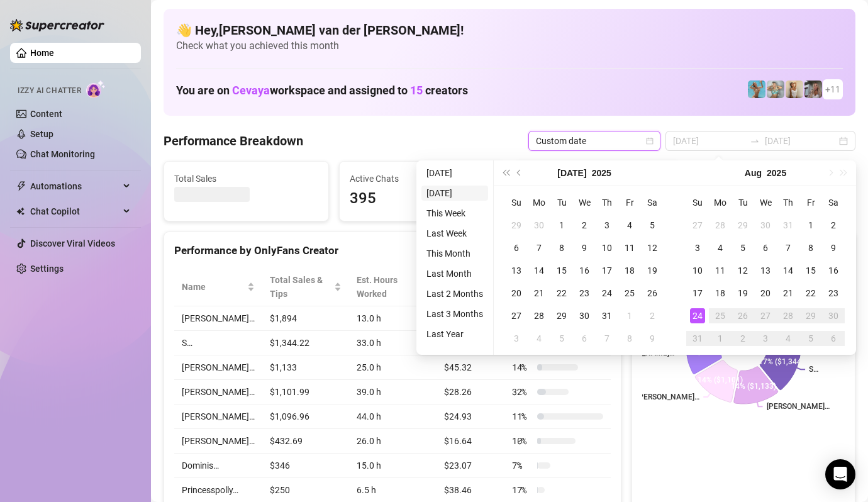  Describe the element at coordinates (833, 90) in the screenshot. I see `span: + 11` at that location.